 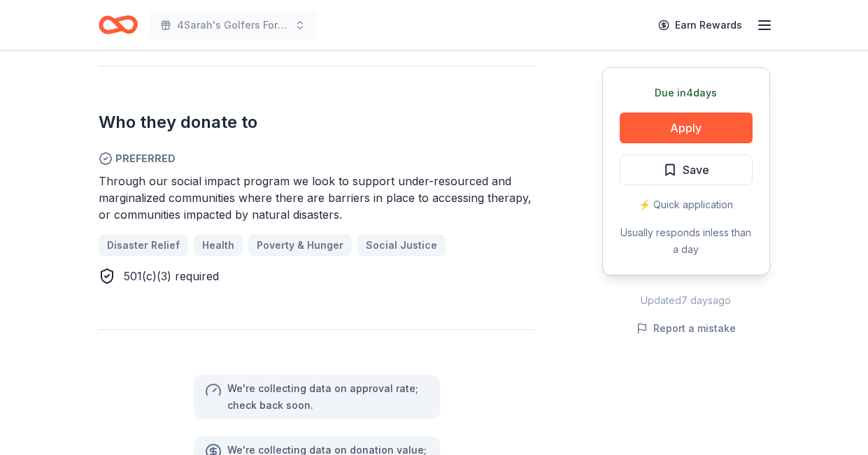 What do you see at coordinates (300, 245) in the screenshot?
I see `a: Poverty & Hunger` at bounding box center [300, 245].